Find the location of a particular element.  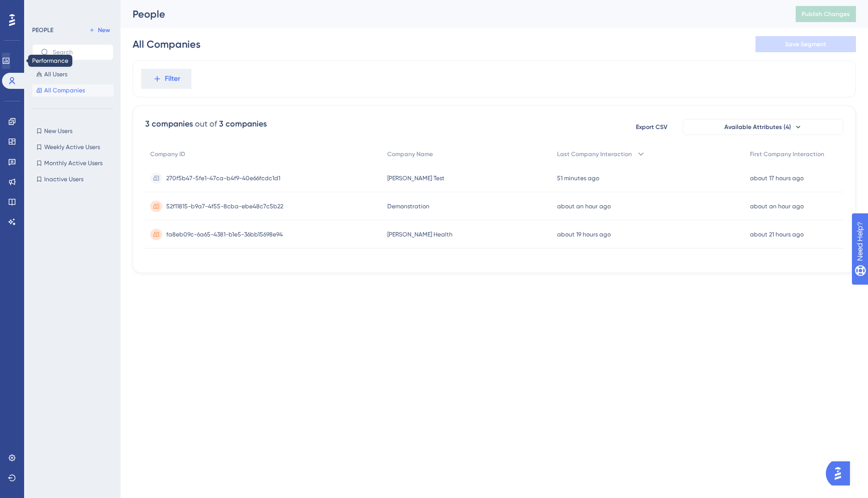

time: about 19 hours ago is located at coordinates (584, 234).